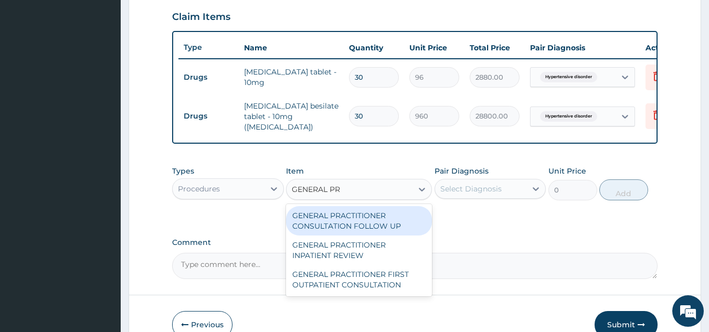  I want to click on div: GENERAL PRACTITIONER FIRST OUTPATIENT CONSULTATION, so click(359, 280).